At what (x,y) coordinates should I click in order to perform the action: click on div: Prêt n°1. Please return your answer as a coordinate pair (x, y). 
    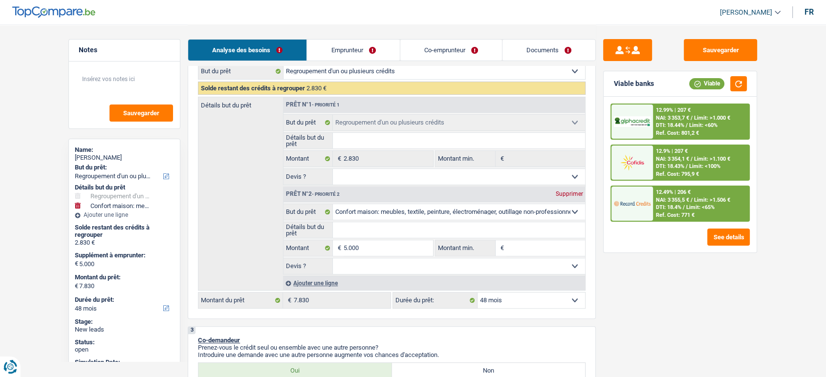
    Looking at the image, I should click on (313, 105).